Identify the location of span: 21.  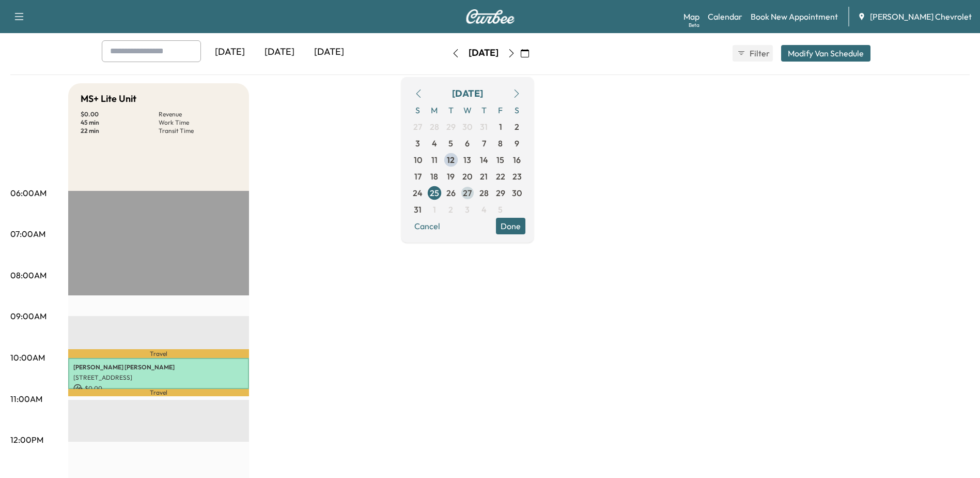
(484, 176).